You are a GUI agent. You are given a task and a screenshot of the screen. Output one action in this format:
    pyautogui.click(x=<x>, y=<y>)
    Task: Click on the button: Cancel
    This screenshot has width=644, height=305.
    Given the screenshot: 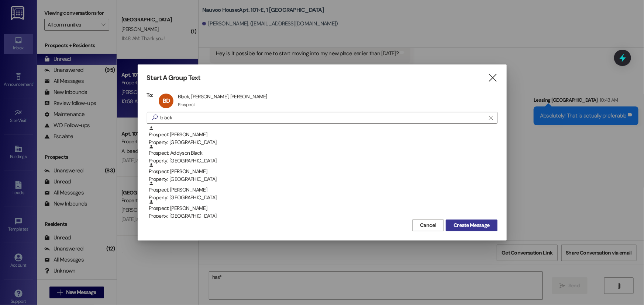 What is the action you would take?
    pyautogui.click(x=428, y=225)
    